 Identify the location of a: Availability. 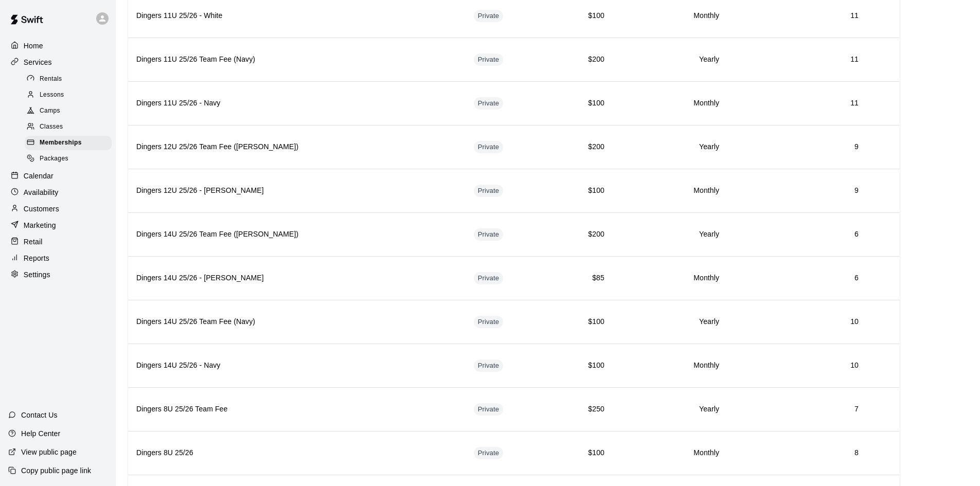
(58, 193).